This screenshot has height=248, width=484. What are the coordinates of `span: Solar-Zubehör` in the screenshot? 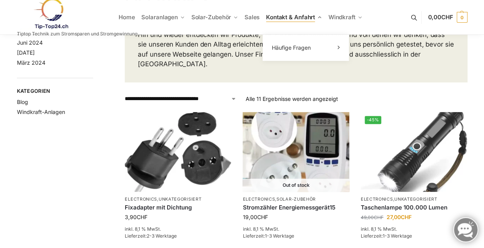 It's located at (211, 17).